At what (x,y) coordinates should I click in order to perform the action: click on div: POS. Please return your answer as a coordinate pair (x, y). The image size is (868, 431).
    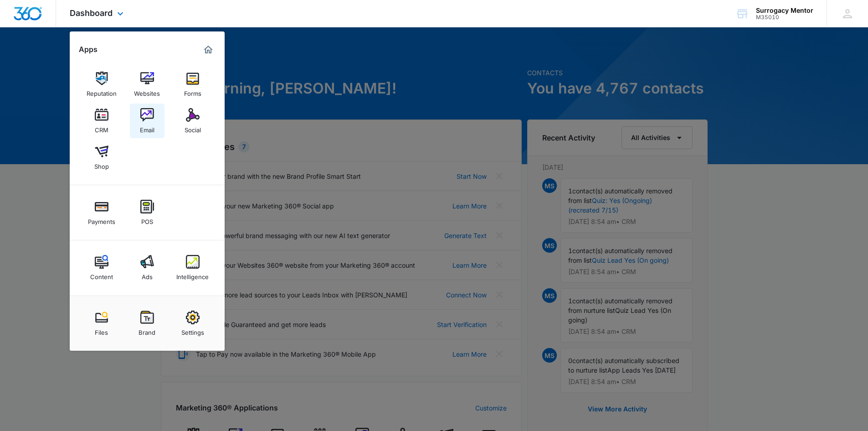
    Looking at the image, I should click on (147, 219).